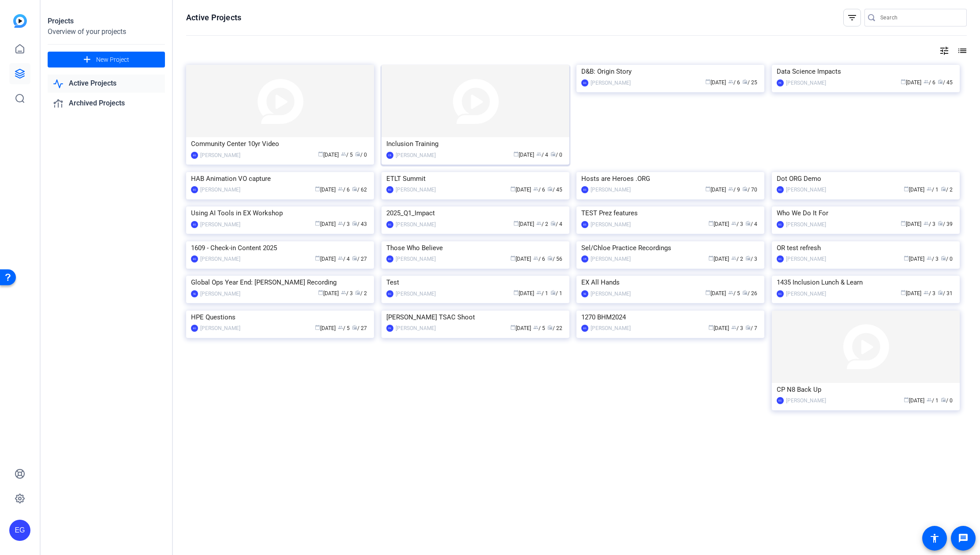 The height and width of the screenshot is (555, 980). I want to click on div: Projects, so click(106, 21).